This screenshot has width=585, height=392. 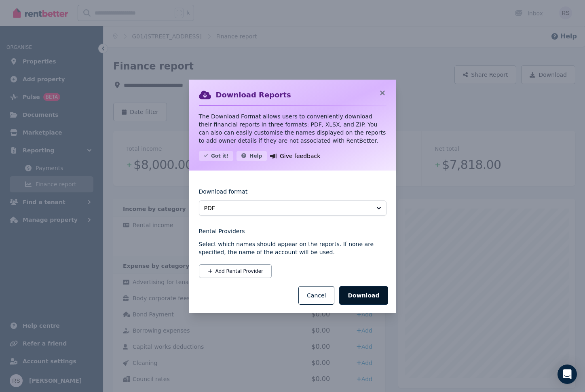 What do you see at coordinates (364, 295) in the screenshot?
I see `button: Download` at bounding box center [364, 295].